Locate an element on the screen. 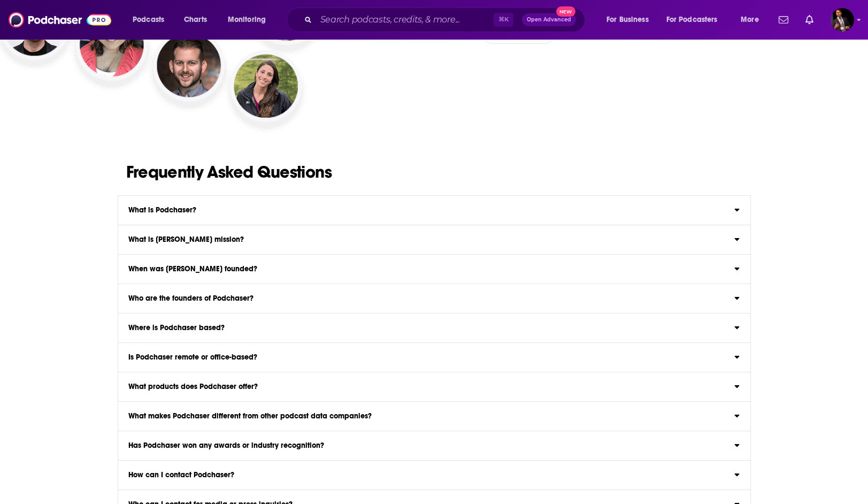 The height and width of the screenshot is (504, 868). span: Logged in as alex_edeling is located at coordinates (842, 20).